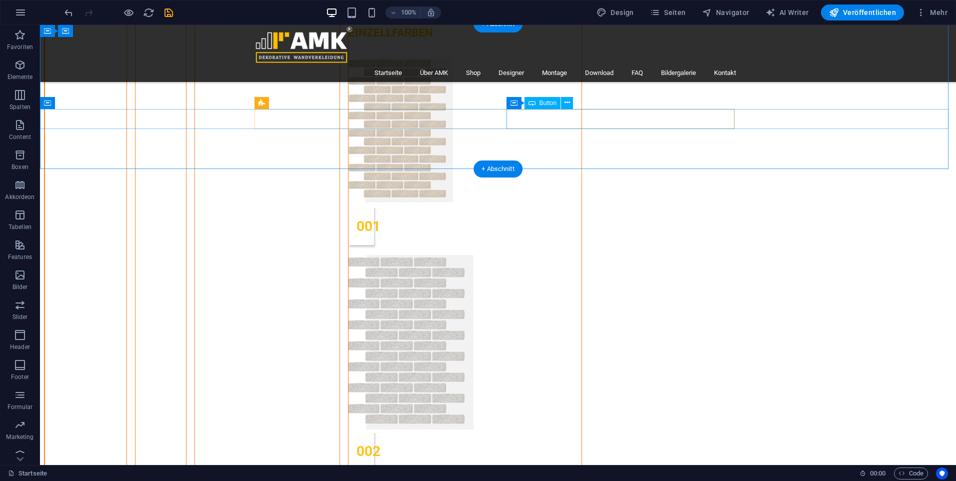 This screenshot has height=481, width=956. What do you see at coordinates (862, 12) in the screenshot?
I see `span: Veröffentlichen` at bounding box center [862, 12].